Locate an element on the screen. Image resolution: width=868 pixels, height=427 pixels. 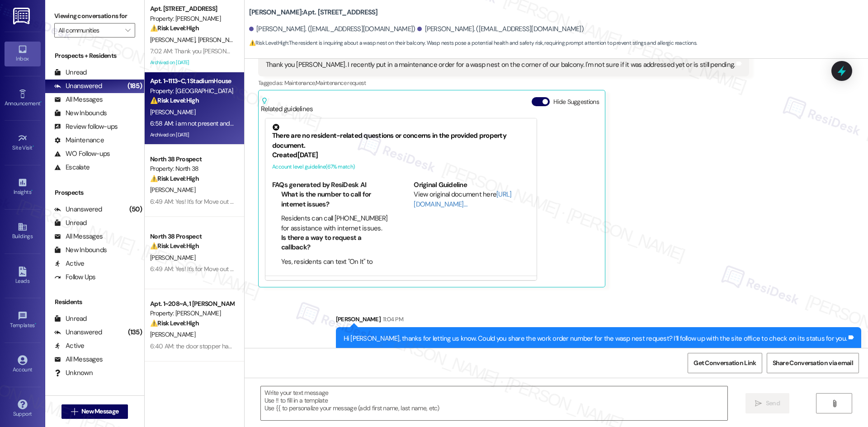
button: Share Conversation via email is located at coordinates (813, 363).